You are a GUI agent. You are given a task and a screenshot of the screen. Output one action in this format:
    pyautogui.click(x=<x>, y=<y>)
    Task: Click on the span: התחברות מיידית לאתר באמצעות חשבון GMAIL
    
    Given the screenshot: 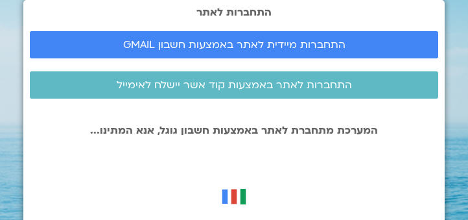 What is the action you would take?
    pyautogui.click(x=234, y=45)
    